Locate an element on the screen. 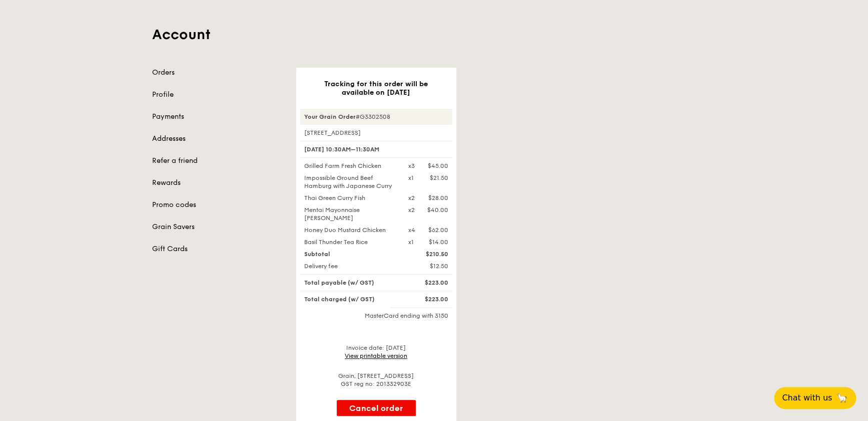 The height and width of the screenshot is (421, 868). div: Basil Thunder Tea Rice is located at coordinates (351, 242).